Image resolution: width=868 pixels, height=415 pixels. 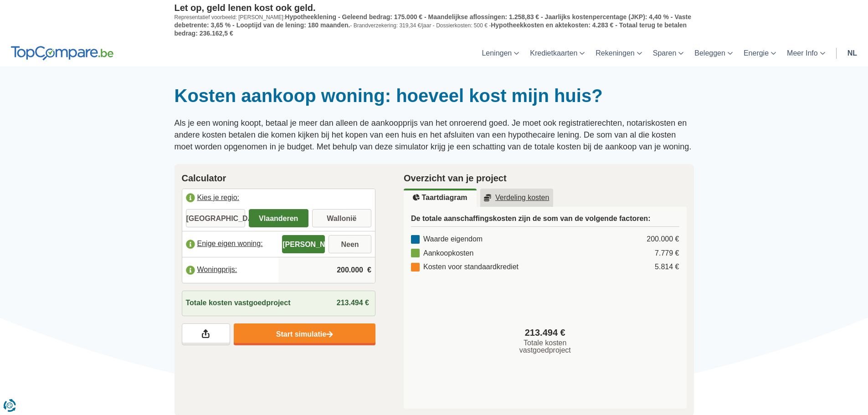 I want to click on a: Start simulatie, so click(x=304, y=335).